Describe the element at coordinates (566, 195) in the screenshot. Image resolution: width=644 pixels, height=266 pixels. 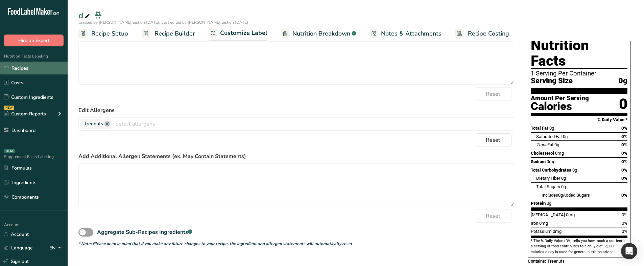
I see `span: Includes Added Sugars` at that location.